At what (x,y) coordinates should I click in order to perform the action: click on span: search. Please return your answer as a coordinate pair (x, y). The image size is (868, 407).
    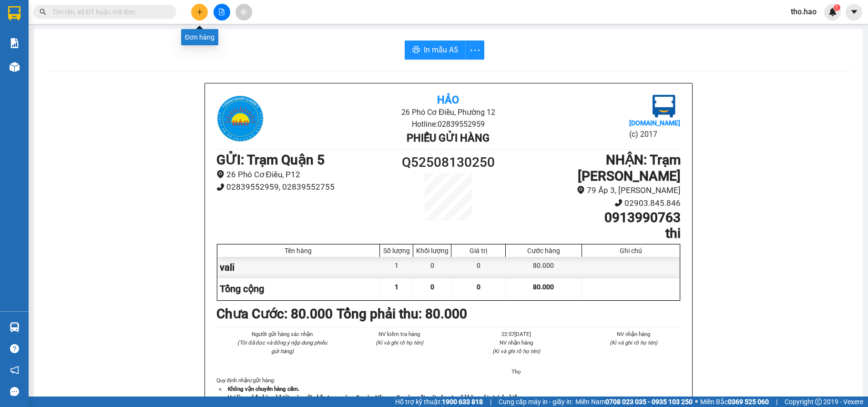
    Looking at the image, I should click on (43, 12).